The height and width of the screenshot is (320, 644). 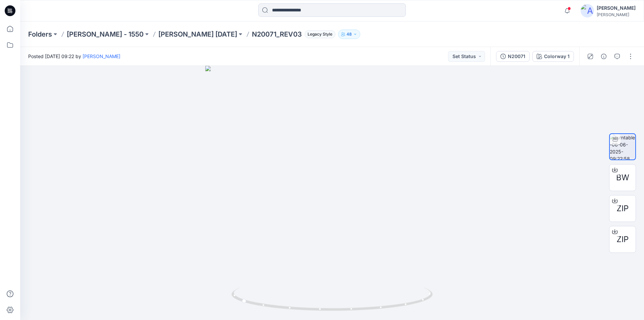 What do you see at coordinates (320, 35) in the screenshot?
I see `span: Legacy Style` at bounding box center [320, 35].